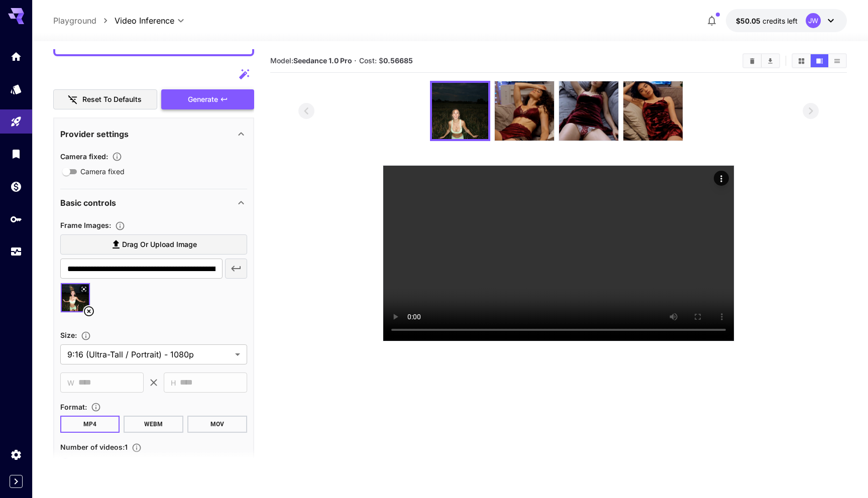 The width and height of the screenshot is (868, 498). What do you see at coordinates (770, 61) in the screenshot?
I see `button: Download All` at bounding box center [770, 61].